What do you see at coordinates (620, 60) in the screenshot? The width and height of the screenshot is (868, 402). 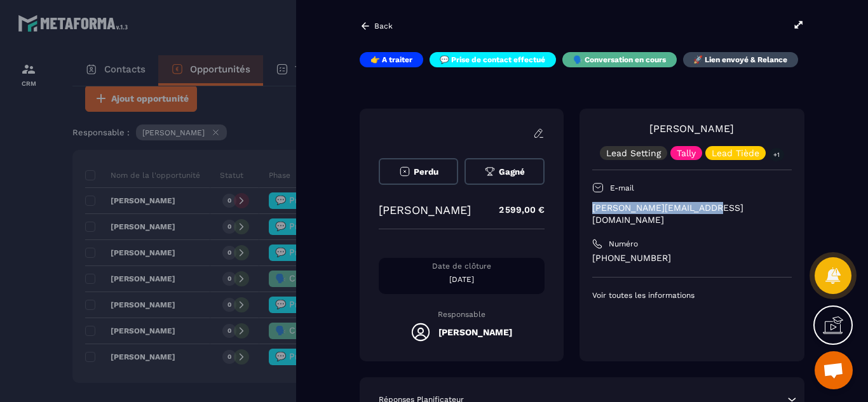 I see `p: 🗣️ Conversation en cours` at bounding box center [620, 60].